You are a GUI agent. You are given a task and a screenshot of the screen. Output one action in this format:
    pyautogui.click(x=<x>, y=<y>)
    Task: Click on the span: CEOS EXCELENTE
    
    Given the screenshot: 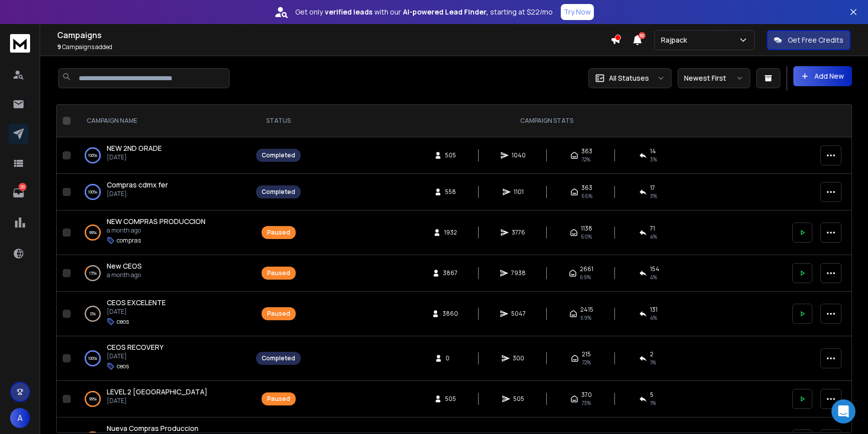 What is the action you would take?
    pyautogui.click(x=136, y=302)
    